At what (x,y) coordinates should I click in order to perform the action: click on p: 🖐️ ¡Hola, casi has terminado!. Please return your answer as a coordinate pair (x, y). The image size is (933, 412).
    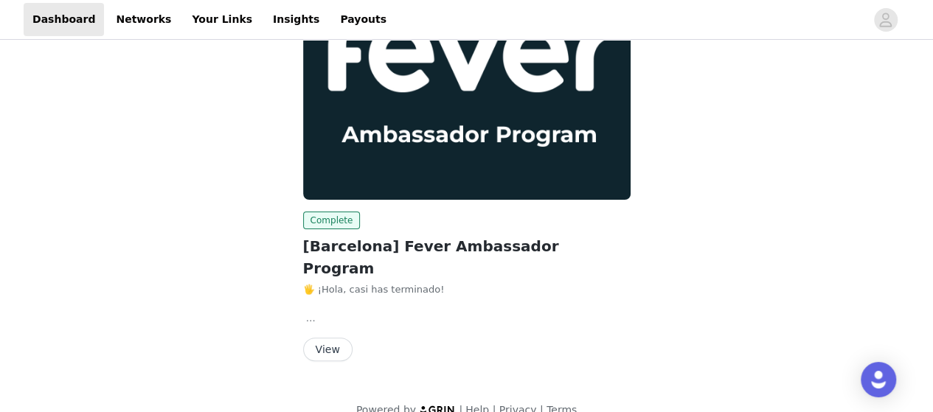
    Looking at the image, I should click on (467, 290).